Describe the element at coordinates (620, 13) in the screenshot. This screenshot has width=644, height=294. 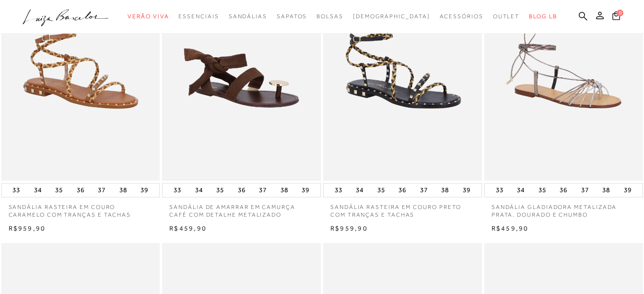
I see `span: 0` at that location.